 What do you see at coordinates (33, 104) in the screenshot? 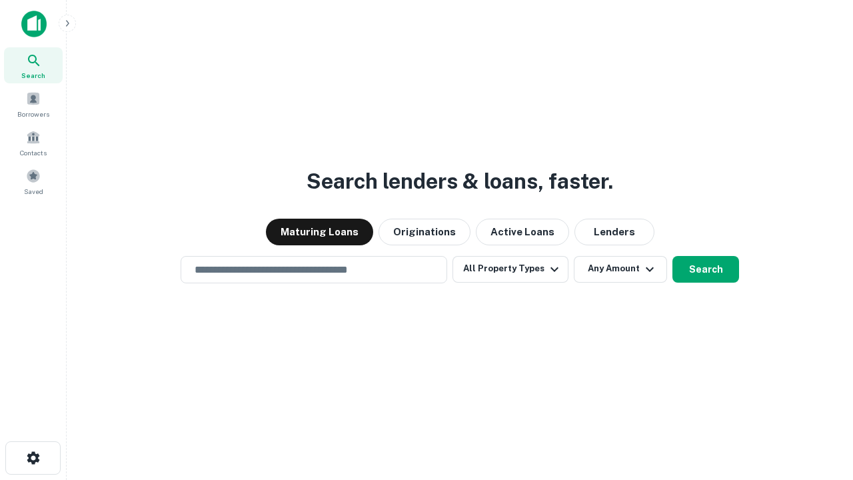
I see `a: Borrowers` at bounding box center [33, 104].